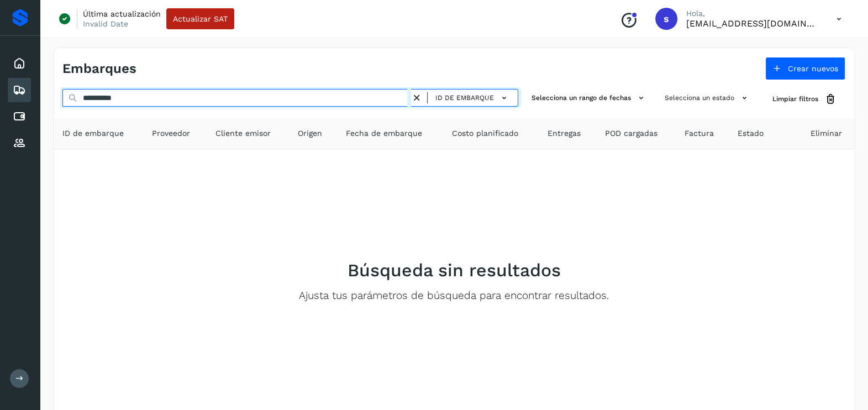 Image resolution: width=868 pixels, height=410 pixels. What do you see at coordinates (564, 134) in the screenshot?
I see `span: Entregas` at bounding box center [564, 134].